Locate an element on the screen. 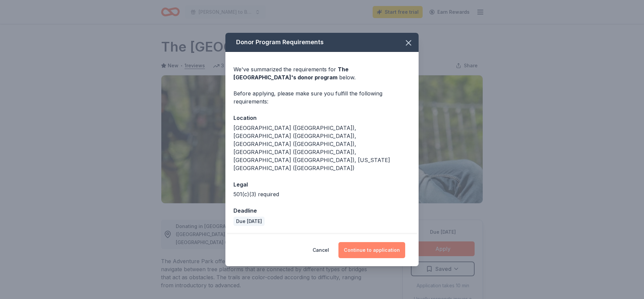 The image size is (644, 299). button: Cancel is located at coordinates (320, 250).